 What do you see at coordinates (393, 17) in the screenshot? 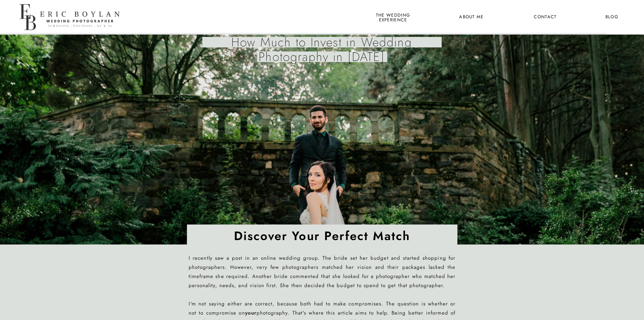
I see `nav: the wedding experience` at bounding box center [393, 17].